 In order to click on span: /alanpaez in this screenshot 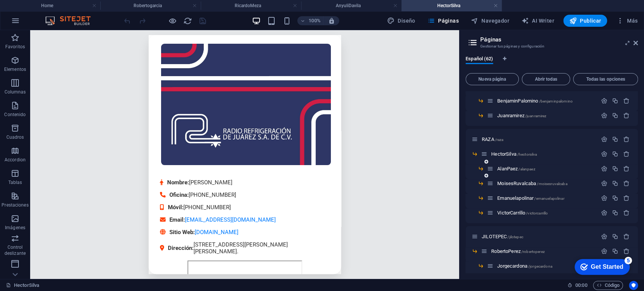, I will do `click(526, 169)`.